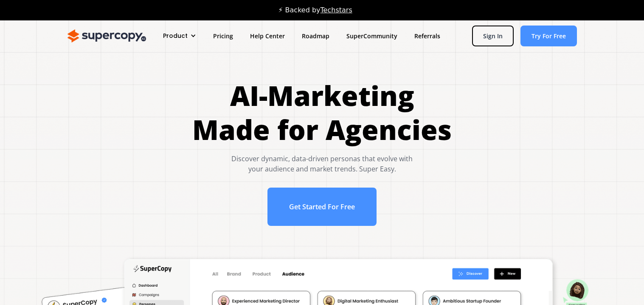 The height and width of the screenshot is (305, 644). Describe the element at coordinates (322, 207) in the screenshot. I see `a: Get Started For Free` at that location.